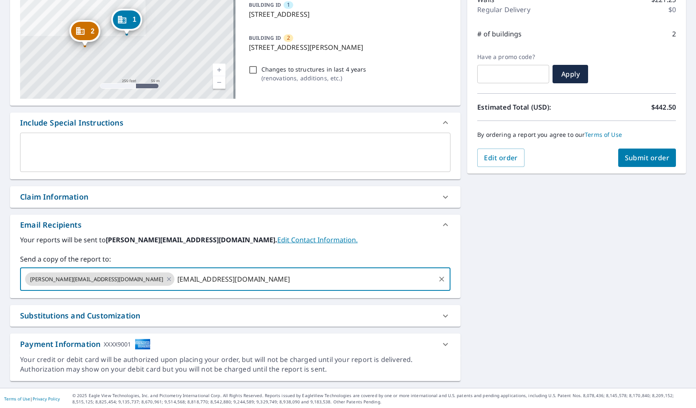 The height and width of the screenshot is (408, 696). What do you see at coordinates (577, 135) in the screenshot?
I see `p: By ordering a report you agree to our` at bounding box center [577, 135].